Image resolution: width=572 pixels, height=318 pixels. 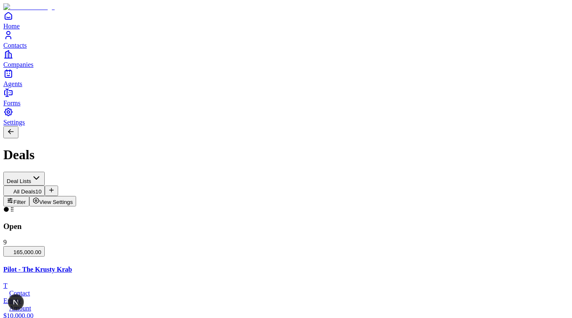 I want to click on span: Companies, so click(x=18, y=64).